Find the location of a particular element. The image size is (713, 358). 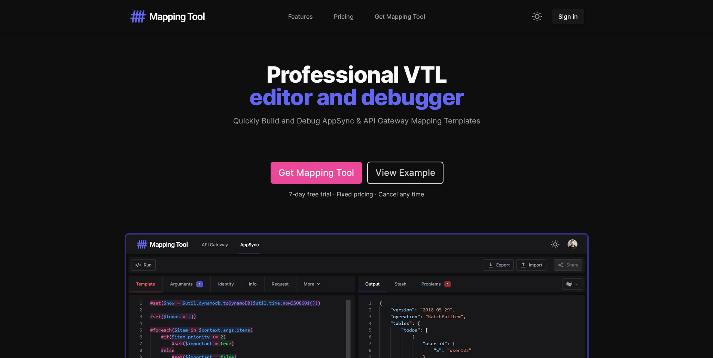

div: 7-day free trial · Fixed pricing · Cancel any time is located at coordinates (356, 194).